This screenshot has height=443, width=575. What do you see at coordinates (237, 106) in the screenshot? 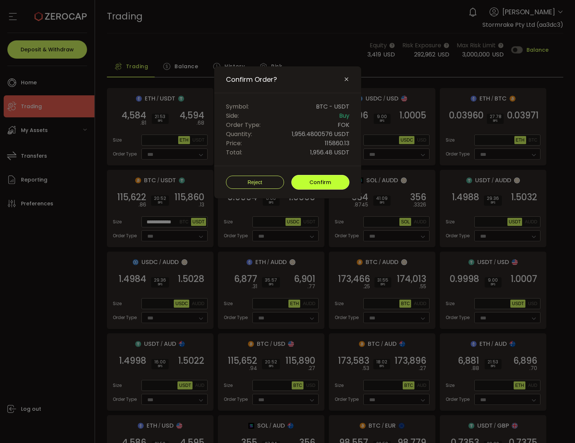
I see `span: Symbol:` at bounding box center [237, 106].